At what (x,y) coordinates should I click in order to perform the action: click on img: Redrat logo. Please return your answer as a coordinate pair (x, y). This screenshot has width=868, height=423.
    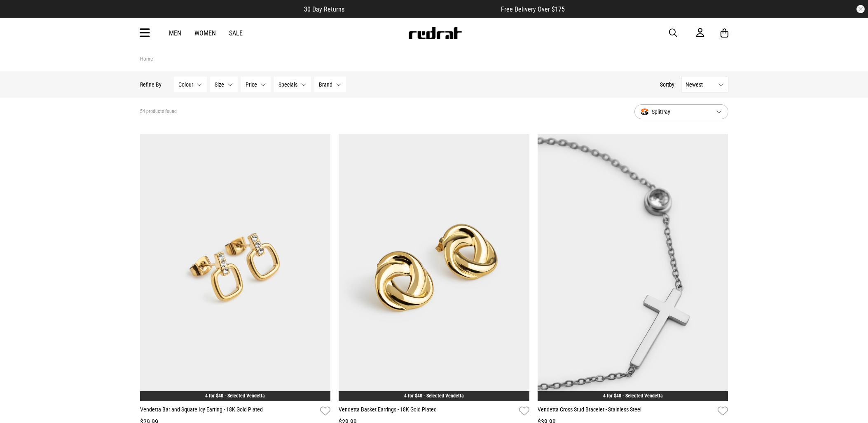
    Looking at the image, I should click on (435, 33).